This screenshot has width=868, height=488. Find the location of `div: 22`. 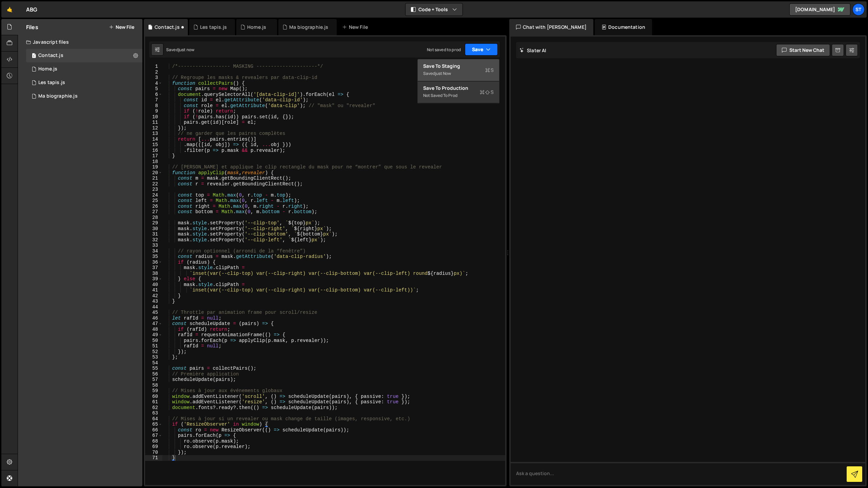

div: 22 is located at coordinates (154, 184).